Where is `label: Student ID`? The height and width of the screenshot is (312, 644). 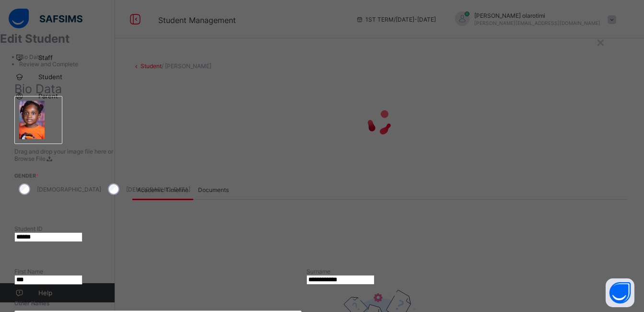
label: Student ID is located at coordinates (29, 228).